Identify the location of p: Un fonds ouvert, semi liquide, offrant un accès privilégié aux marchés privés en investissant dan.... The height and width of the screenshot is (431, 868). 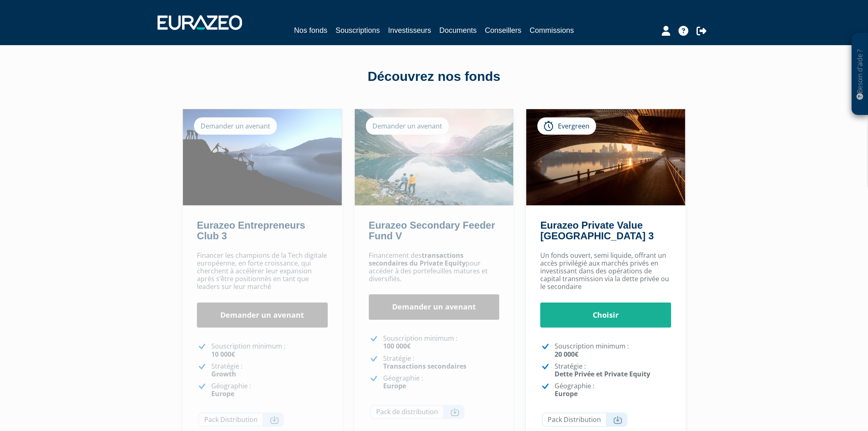
(605, 271).